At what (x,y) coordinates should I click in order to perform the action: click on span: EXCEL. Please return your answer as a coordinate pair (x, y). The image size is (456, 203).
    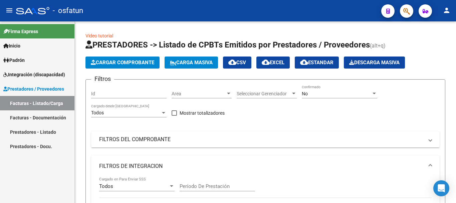
    Looking at the image, I should click on (273, 62).